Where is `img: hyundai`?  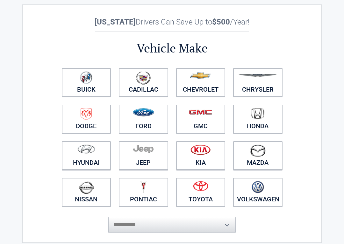 img: hyundai is located at coordinates (86, 149).